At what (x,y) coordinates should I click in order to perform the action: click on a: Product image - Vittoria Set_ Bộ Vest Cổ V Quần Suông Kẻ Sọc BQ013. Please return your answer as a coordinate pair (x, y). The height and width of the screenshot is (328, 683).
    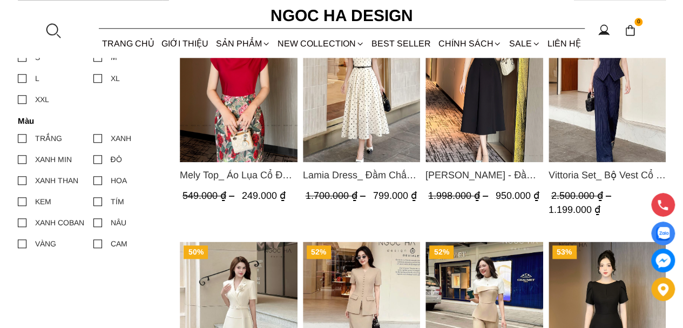
    Looking at the image, I should click on (607, 84).